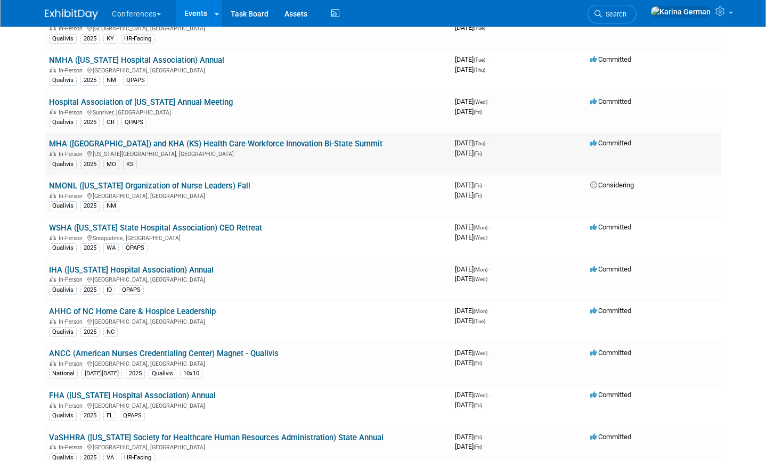  Describe the element at coordinates (110, 416) in the screenshot. I see `div: FL` at that location.